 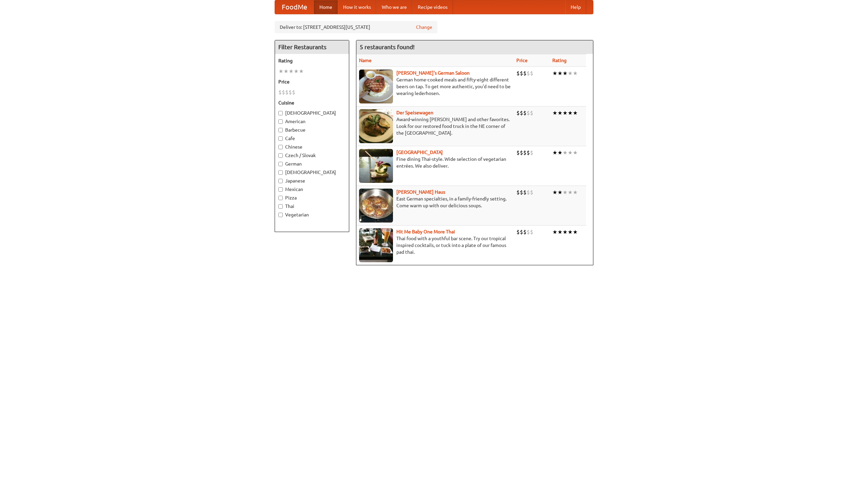 I want to click on label: Vegetarian, so click(x=311, y=214).